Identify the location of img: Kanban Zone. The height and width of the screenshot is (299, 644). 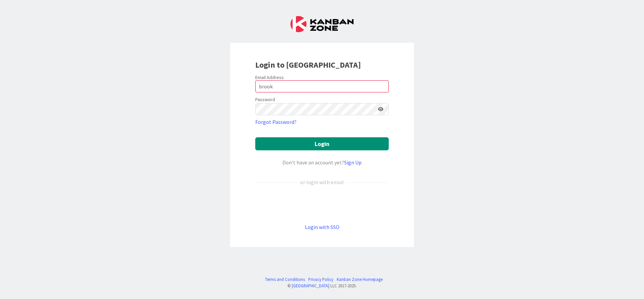
(322, 24).